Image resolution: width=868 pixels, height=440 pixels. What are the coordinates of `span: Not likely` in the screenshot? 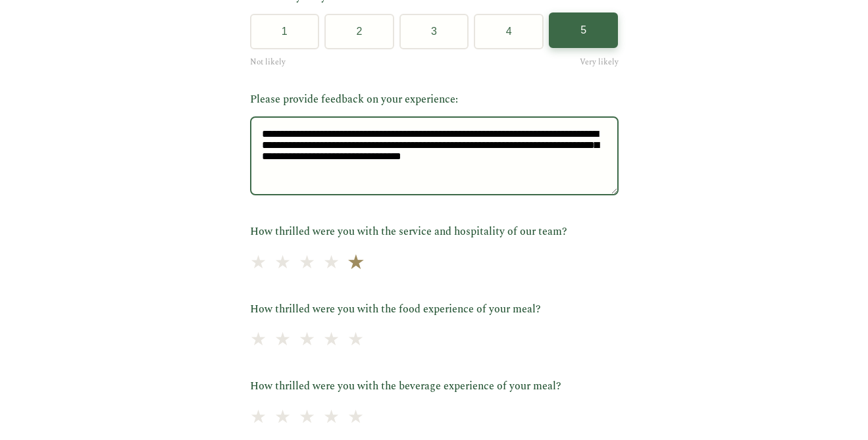 It's located at (268, 62).